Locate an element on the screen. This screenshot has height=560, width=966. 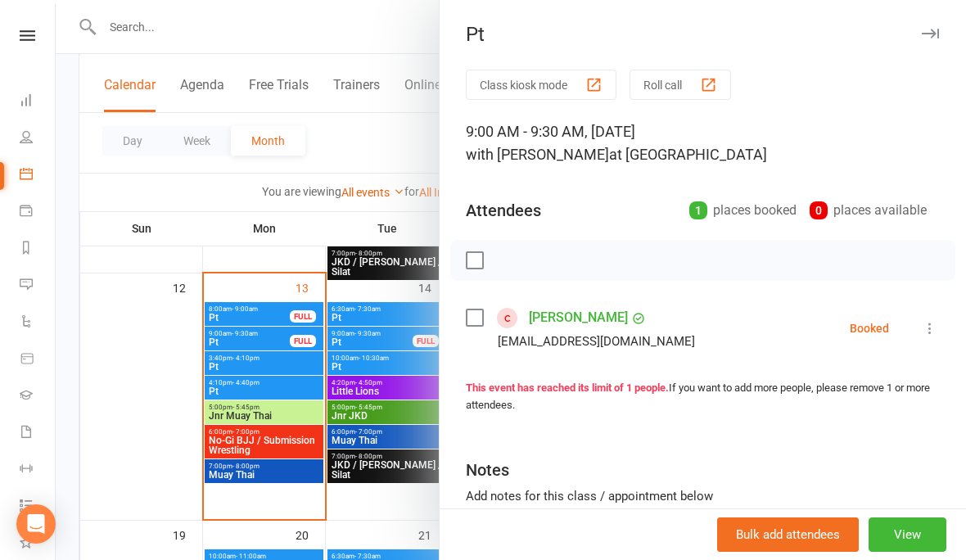
strong: This event has reached its limit of 1 people. is located at coordinates (568, 387).